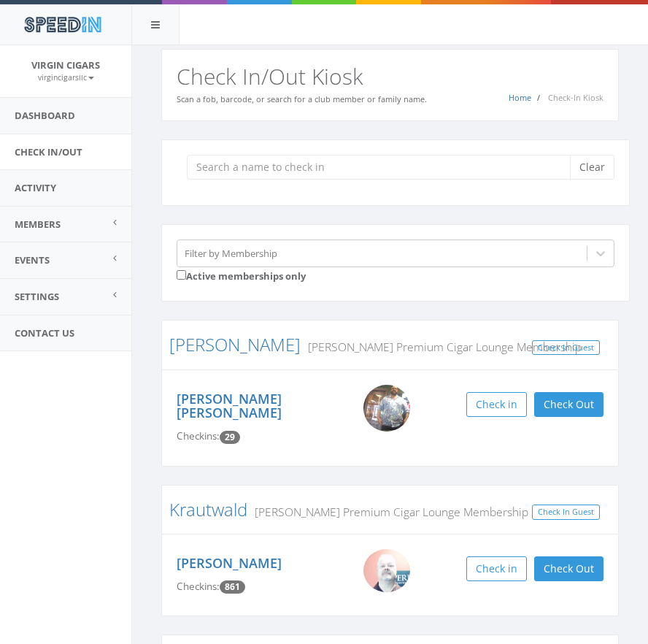 This screenshot has height=644, width=648. Describe the element at coordinates (301, 98) in the screenshot. I see `small: Scan a fob, barcode, or search for a club member or family name.` at that location.